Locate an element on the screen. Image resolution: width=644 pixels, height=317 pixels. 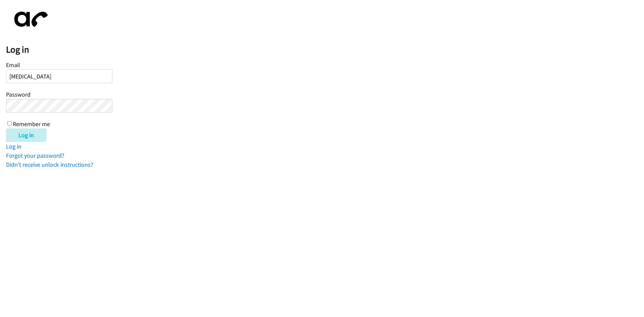
input: Log in is located at coordinates (26, 135).